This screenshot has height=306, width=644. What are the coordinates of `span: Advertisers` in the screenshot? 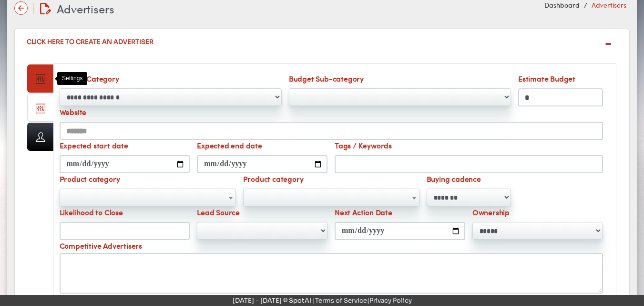 It's located at (85, 9).